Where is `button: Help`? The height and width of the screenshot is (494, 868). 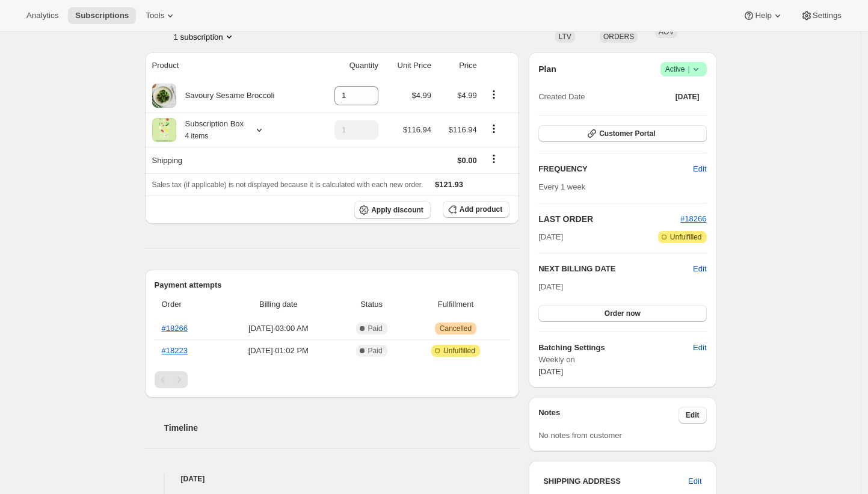 button: Help is located at coordinates (763, 16).